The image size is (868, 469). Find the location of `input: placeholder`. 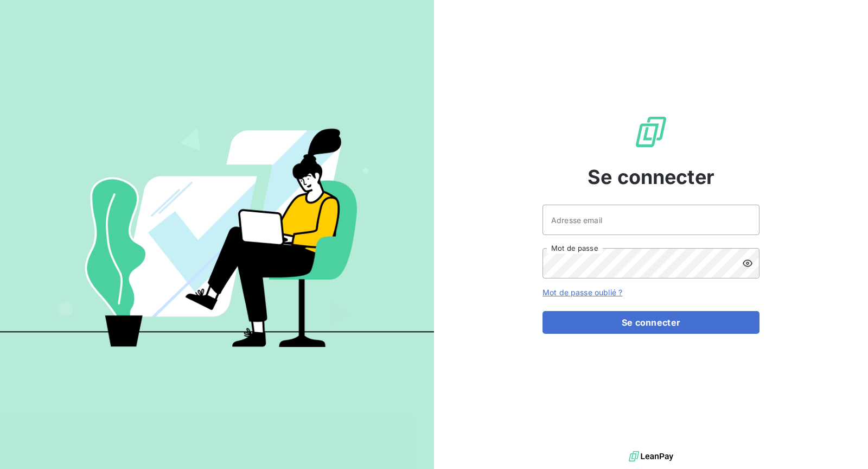

input: placeholder is located at coordinates (651, 220).